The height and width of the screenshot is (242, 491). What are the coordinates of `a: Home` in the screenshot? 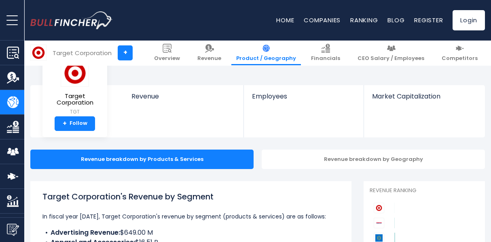 It's located at (285, 20).